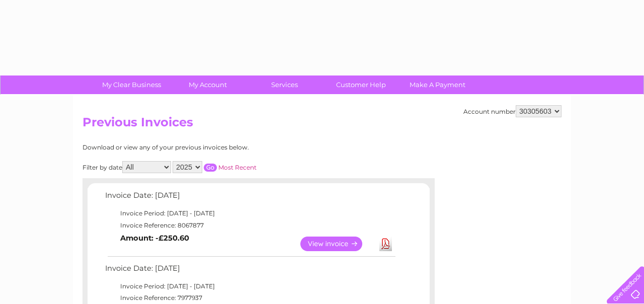 This screenshot has width=644, height=304. What do you see at coordinates (154, 239) in the screenshot?
I see `b: Amount: -£250.60` at bounding box center [154, 239].